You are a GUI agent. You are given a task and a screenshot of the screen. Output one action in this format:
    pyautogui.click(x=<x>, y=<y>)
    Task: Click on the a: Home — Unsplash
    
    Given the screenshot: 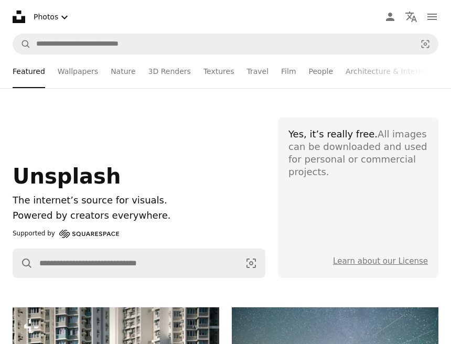 What is the action you would take?
    pyautogui.click(x=19, y=17)
    